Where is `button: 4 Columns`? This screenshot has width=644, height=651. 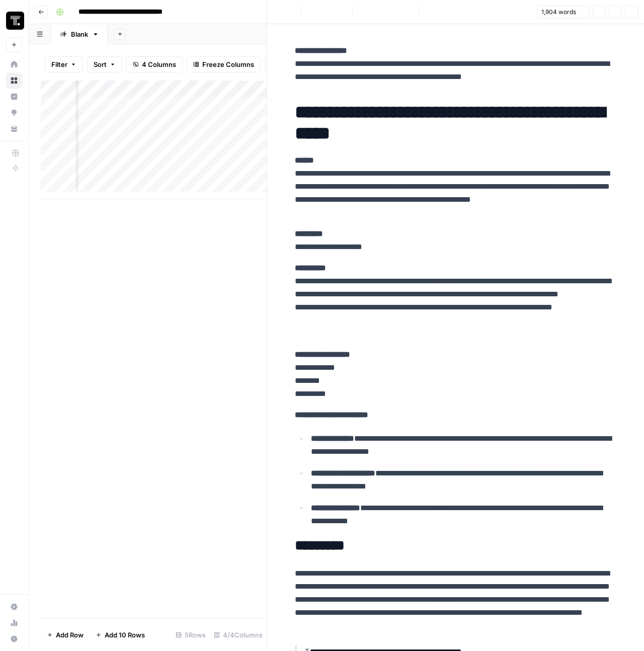
button: 4 Columns is located at coordinates (155, 65).